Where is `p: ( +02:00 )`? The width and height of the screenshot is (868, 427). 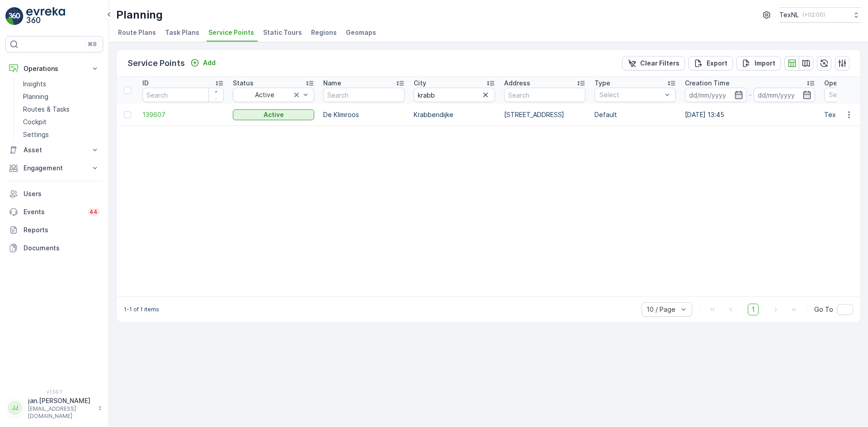
p: ( +02:00 ) is located at coordinates (814, 15).